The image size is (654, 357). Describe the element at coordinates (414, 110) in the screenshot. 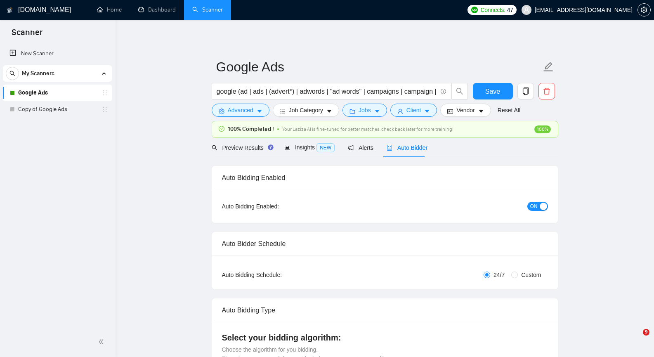

I see `button: userClientcaret-down` at that location.